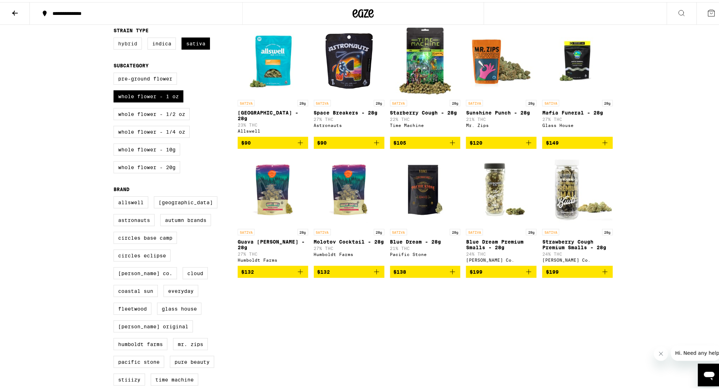 This screenshot has height=390, width=719. Describe the element at coordinates (141, 342) in the screenshot. I see `label: Humboldt Farms` at that location.